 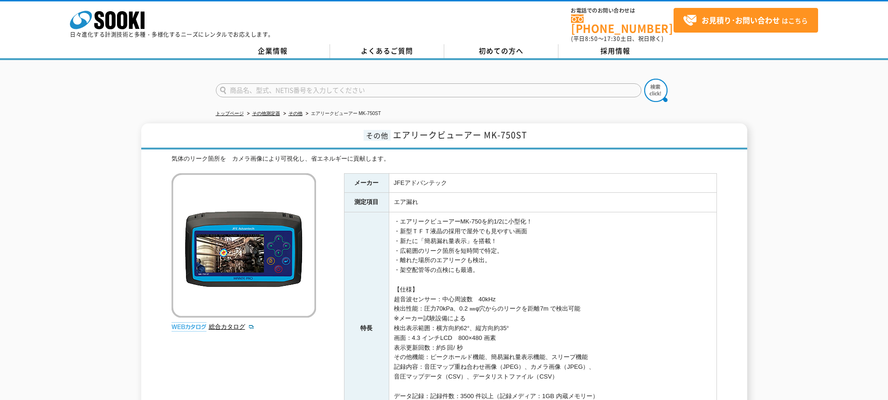 What do you see at coordinates (501, 51) in the screenshot?
I see `span: 初めての方へ` at bounding box center [501, 51].